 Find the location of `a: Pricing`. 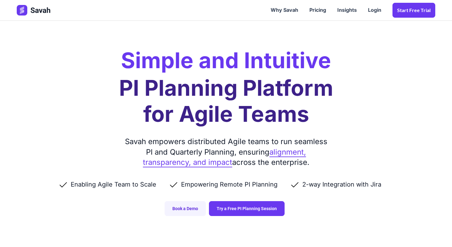

a: Pricing is located at coordinates (318, 10).